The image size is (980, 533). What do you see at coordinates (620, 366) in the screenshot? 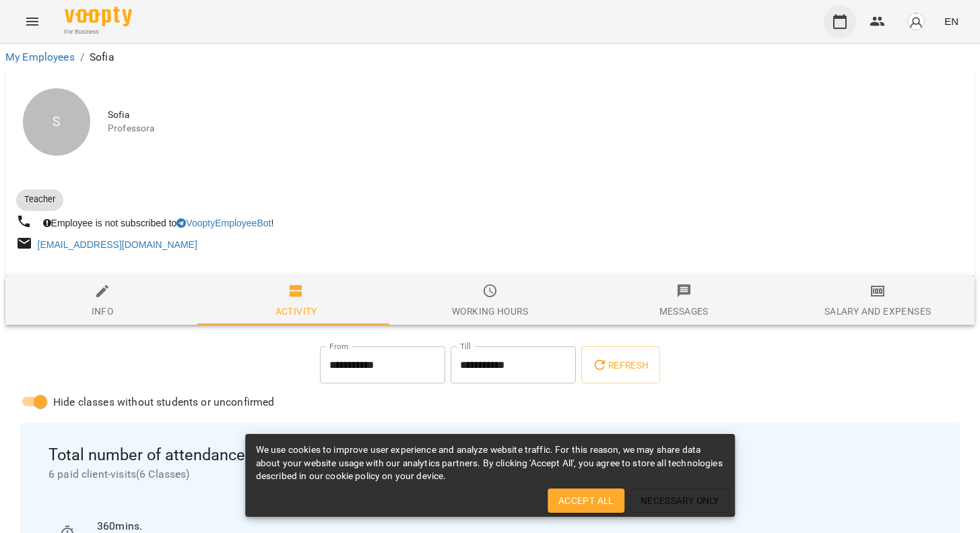
I see `span: Refresh` at bounding box center [620, 366].